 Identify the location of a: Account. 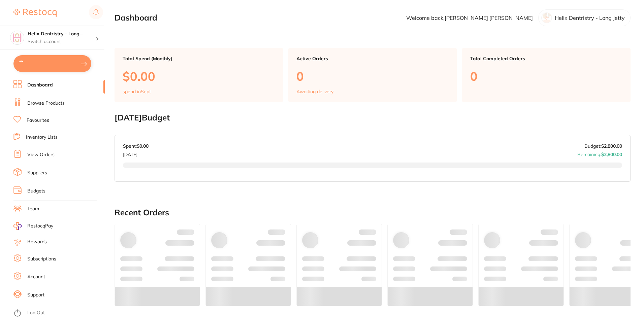
(36, 277).